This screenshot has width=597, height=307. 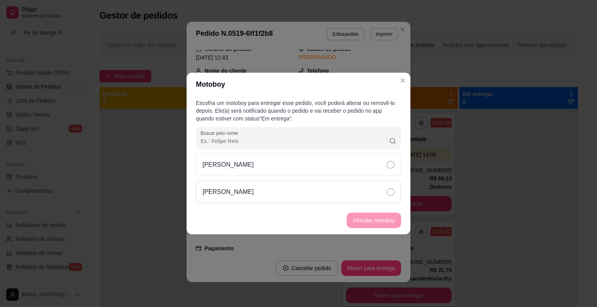 I want to click on p: Escolha um motoboy para entregar esse pedido, você poderá alterar ou removê-lo depois. Ele(a) ser..., so click(x=298, y=111).